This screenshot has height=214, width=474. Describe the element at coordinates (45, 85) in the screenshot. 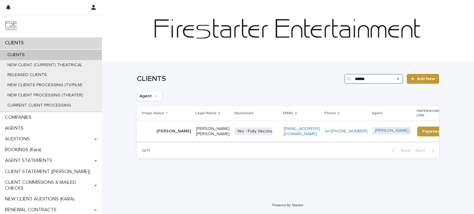

I see `p: NEW CLIENTS PROCESSING (TV/FILM)` at that location.